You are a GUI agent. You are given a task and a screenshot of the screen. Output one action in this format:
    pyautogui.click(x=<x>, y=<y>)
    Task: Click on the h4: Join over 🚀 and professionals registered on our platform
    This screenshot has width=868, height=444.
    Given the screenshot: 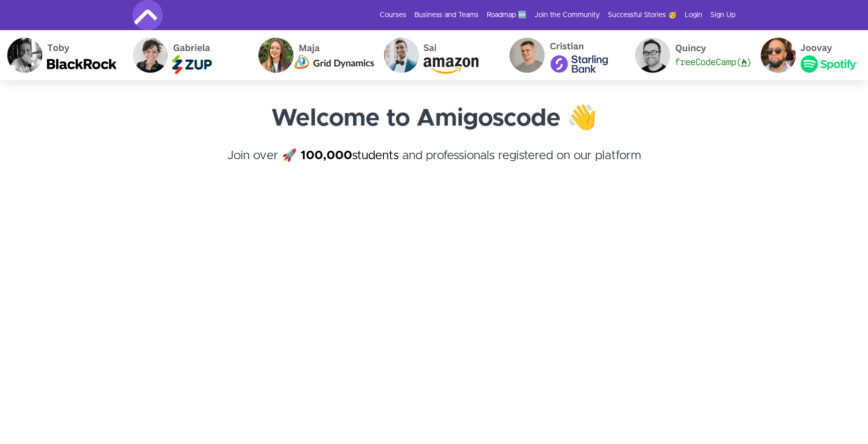 What is the action you would take?
    pyautogui.click(x=434, y=165)
    